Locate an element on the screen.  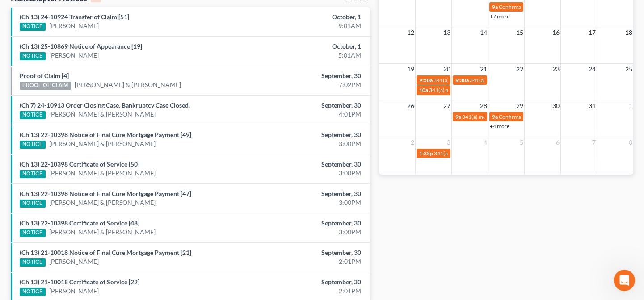
span: 17 is located at coordinates (593, 33).